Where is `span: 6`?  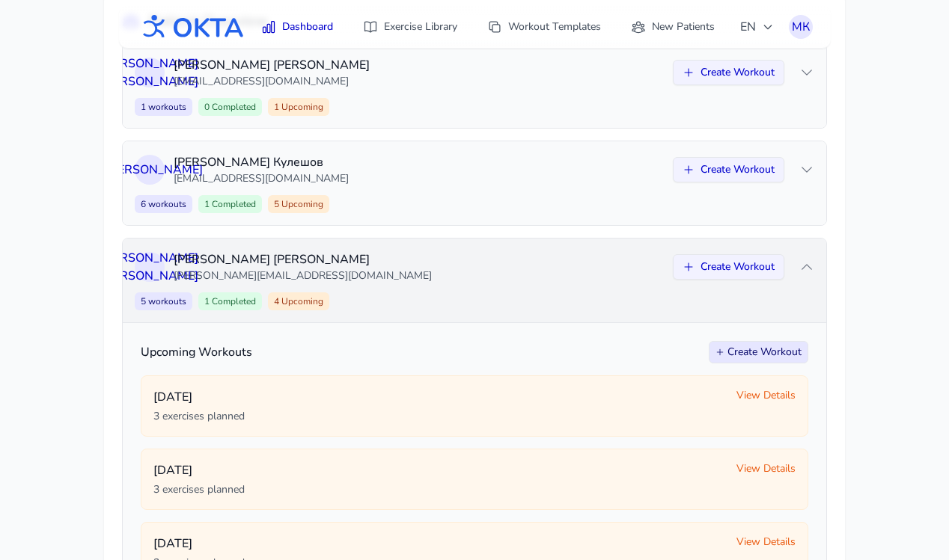
span: 6 is located at coordinates (164, 204).